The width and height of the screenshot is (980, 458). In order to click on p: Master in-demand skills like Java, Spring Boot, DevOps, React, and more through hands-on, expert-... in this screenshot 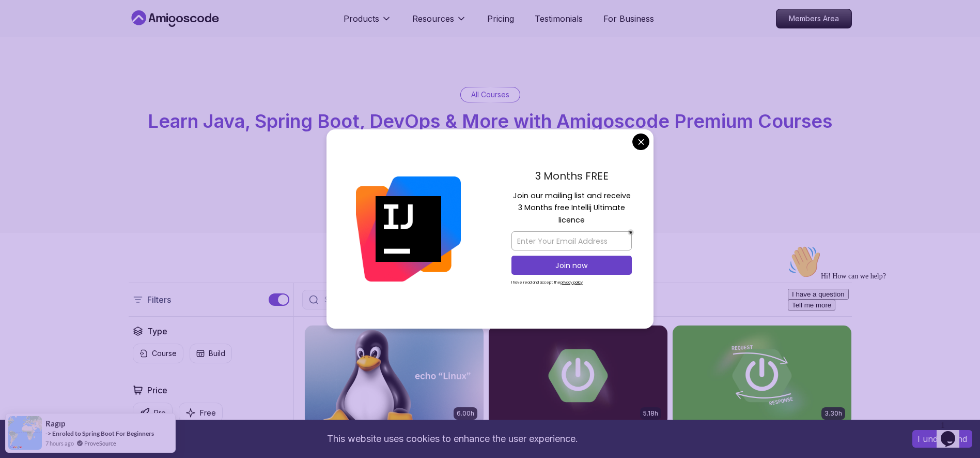, I will do `click(490, 161)`.